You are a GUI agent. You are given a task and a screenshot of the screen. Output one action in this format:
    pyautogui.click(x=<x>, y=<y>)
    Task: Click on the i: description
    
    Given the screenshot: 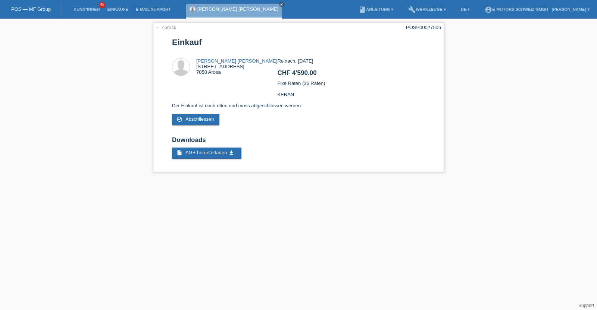 What is the action you would take?
    pyautogui.click(x=179, y=153)
    